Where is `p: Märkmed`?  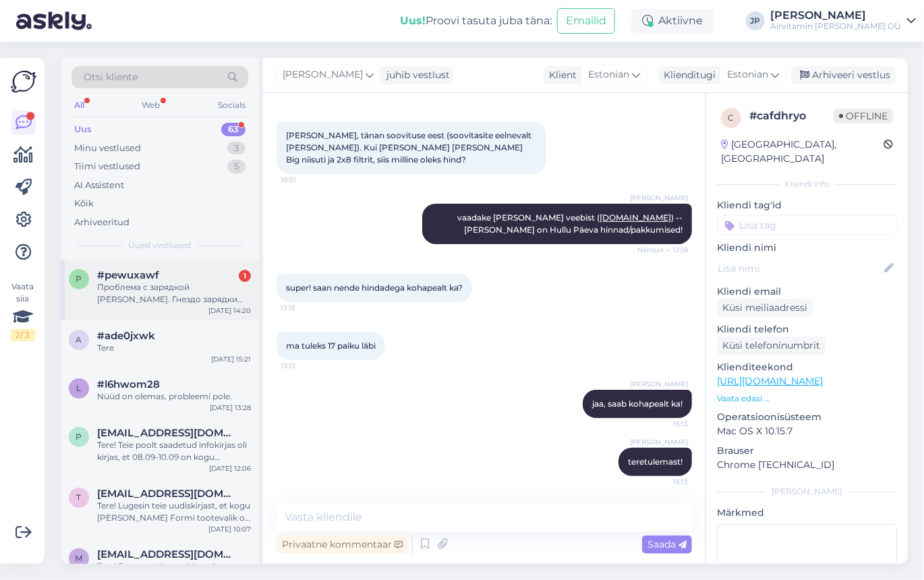 p: Märkmed is located at coordinates (807, 512).